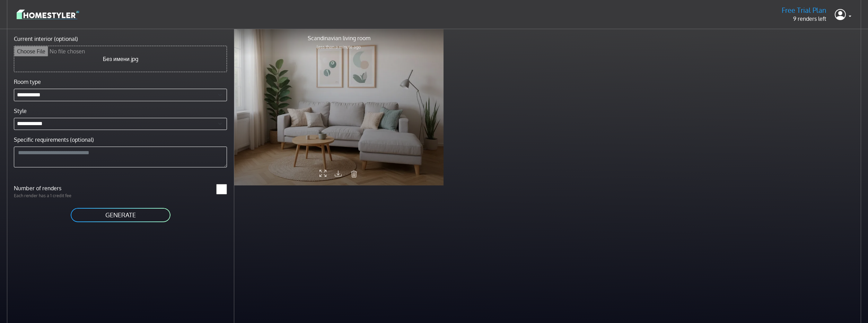 Image resolution: width=868 pixels, height=323 pixels. What do you see at coordinates (27, 82) in the screenshot?
I see `label: Room type` at bounding box center [27, 82].